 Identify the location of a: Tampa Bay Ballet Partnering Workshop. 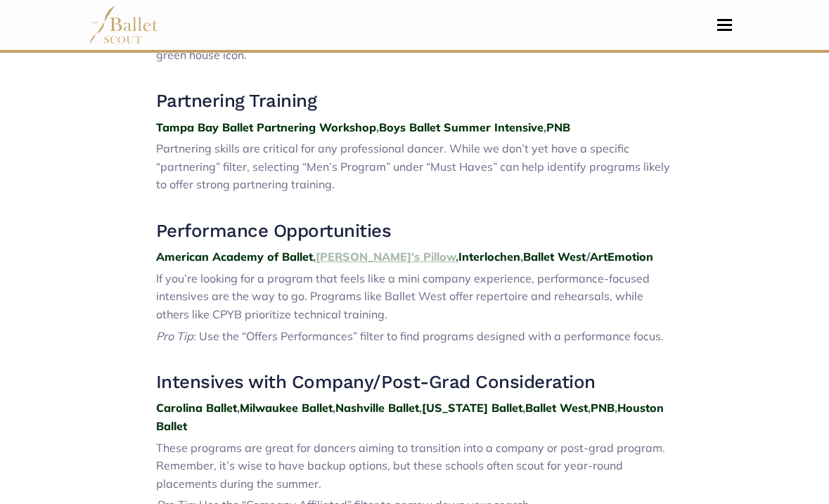
(266, 127).